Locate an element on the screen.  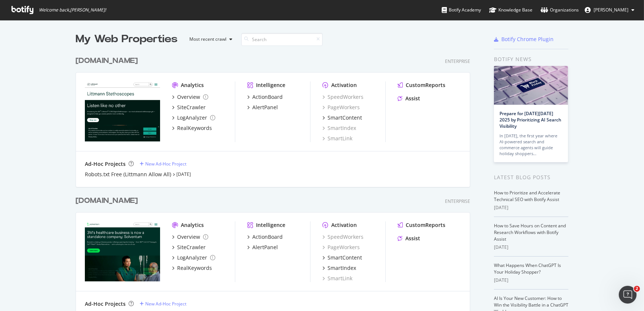
div: Botify Academy is located at coordinates (462, 10).